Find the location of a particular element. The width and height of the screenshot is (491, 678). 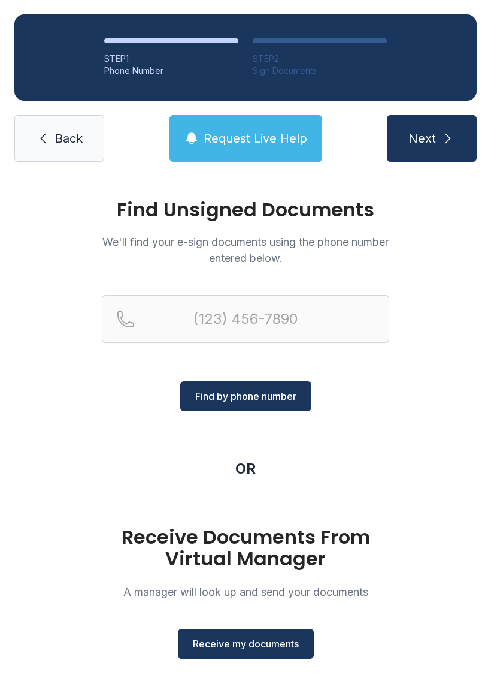

input: Reservation phone number is located at coordinates (246, 319).